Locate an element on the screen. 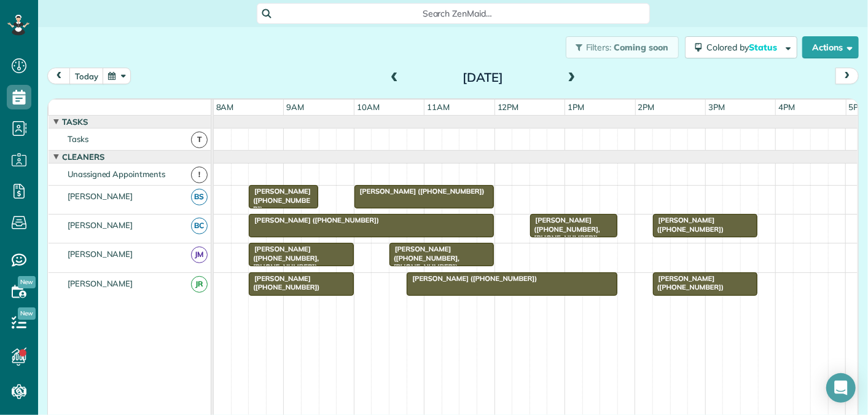  span: Status is located at coordinates (764, 48).